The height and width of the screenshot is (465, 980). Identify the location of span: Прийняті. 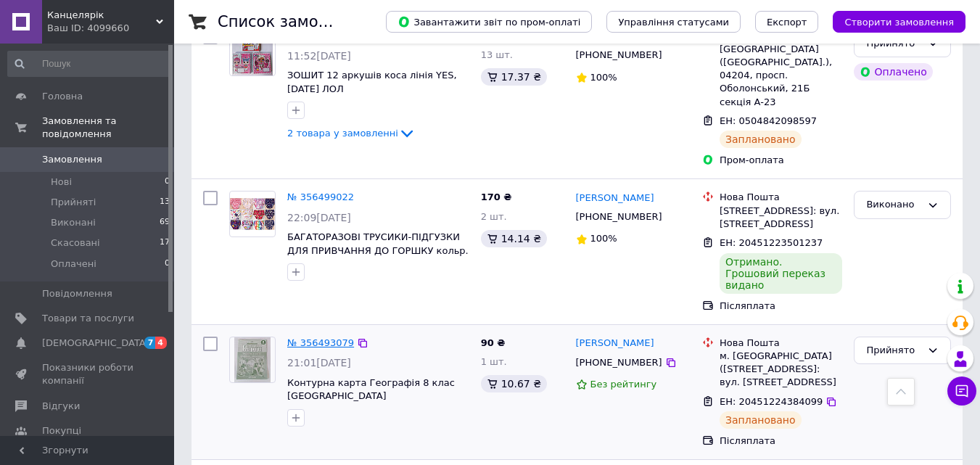
(73, 202).